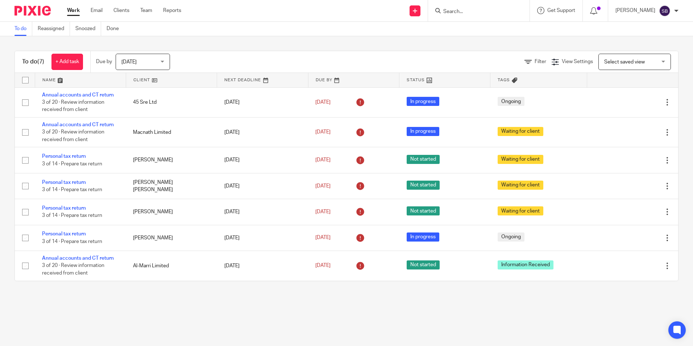 Image resolution: width=693 pixels, height=346 pixels. What do you see at coordinates (96, 11) in the screenshot?
I see `a: Email` at bounding box center [96, 11].